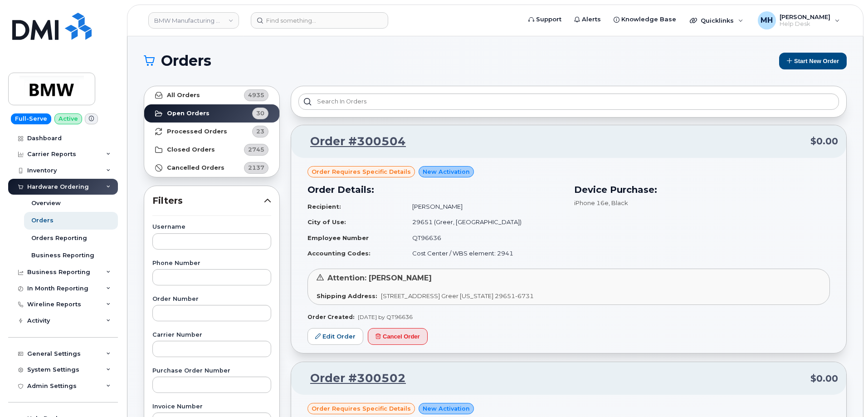  What do you see at coordinates (212, 263) in the screenshot?
I see `label: Phone Number` at bounding box center [212, 263].